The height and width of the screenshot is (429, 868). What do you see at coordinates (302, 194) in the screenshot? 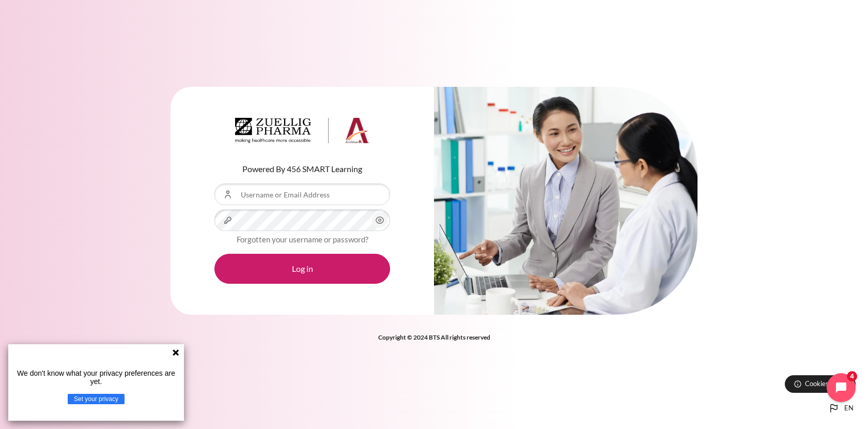
I see `input: Username or Email Address` at bounding box center [302, 194].